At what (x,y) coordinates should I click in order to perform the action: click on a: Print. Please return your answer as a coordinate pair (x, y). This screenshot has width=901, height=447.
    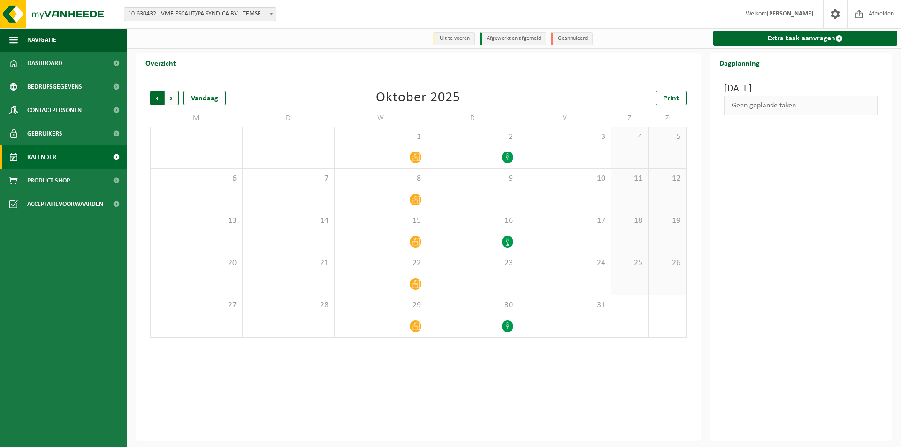
    Looking at the image, I should click on (671, 98).